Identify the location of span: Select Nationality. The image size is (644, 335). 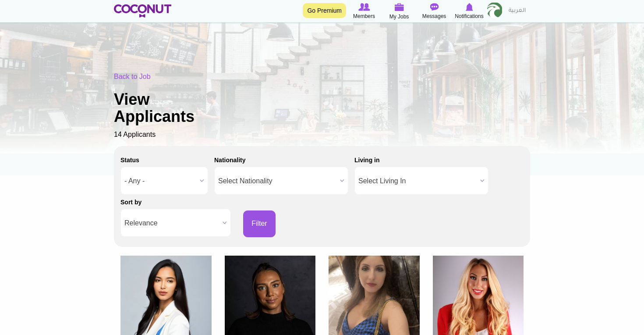
(277, 181).